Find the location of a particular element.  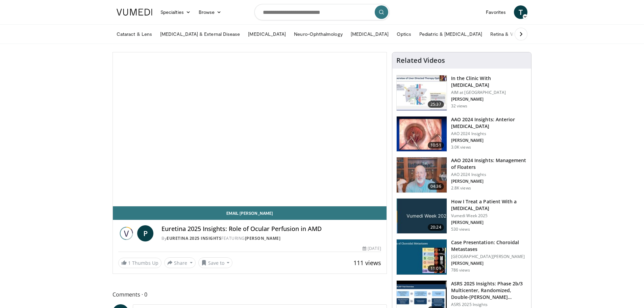

img: VuMedi Logo is located at coordinates (135, 12).